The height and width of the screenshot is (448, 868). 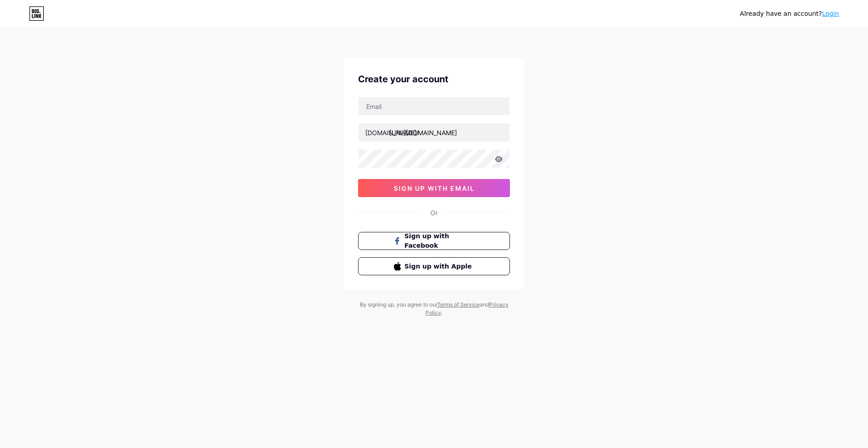 I want to click on a: Sign up with Facebook, so click(x=434, y=241).